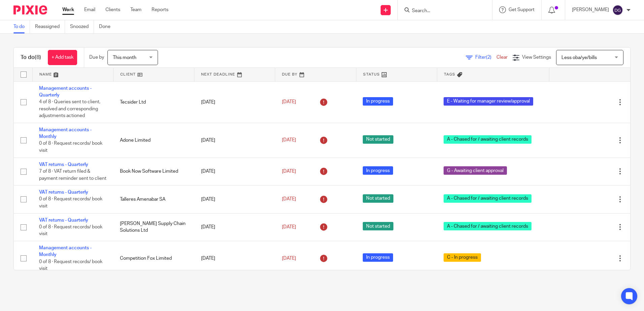 The height and width of the screenshot is (311, 644). Describe the element at coordinates (618, 10) in the screenshot. I see `img: svg%3E` at that location.